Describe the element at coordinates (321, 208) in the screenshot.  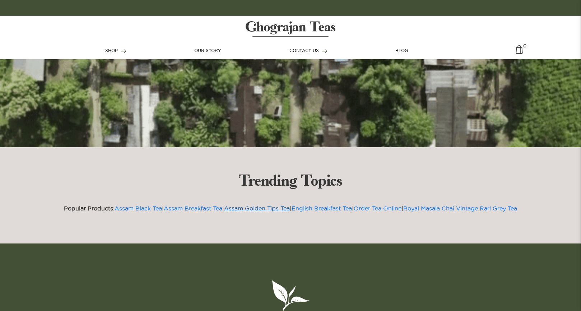
I see `a: English Breakfast Tea` at that location.